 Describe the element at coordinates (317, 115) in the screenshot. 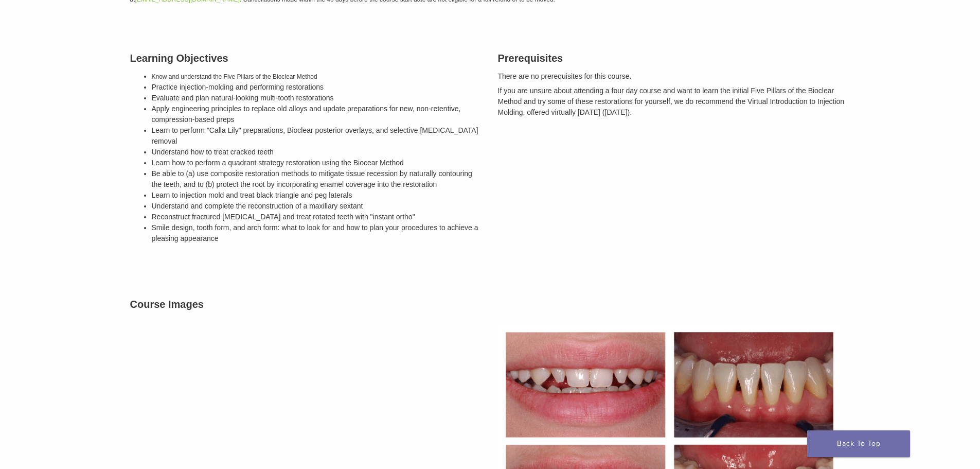

I see `li: Apply engineering principles to replace old alloys and update preparations for new, non-retentive...` at that location.